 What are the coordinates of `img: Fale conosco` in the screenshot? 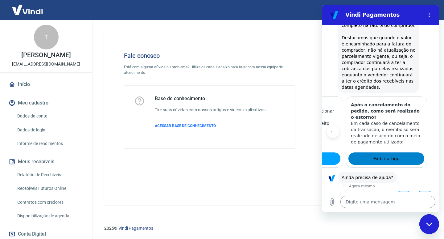 It's located at (363, 83).